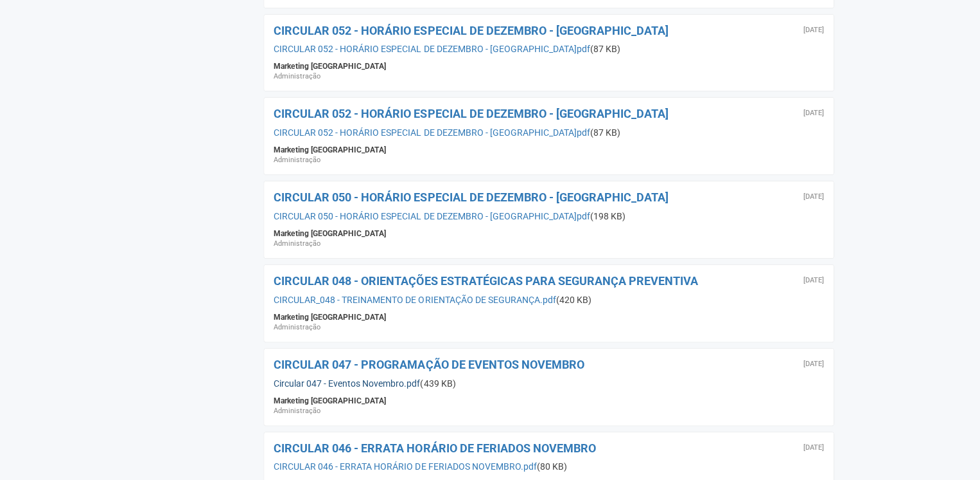 The width and height of the screenshot is (980, 480). I want to click on a: CIRCULAR 048 - ORIENTAÇÕES ESTRATÉGICAS PARA SEGURANÇA PREVENTIVA, so click(486, 280).